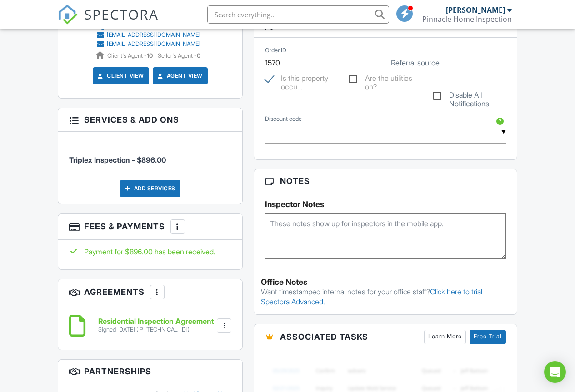  Describe the element at coordinates (386, 181) in the screenshot. I see `h3: Notes` at that location.